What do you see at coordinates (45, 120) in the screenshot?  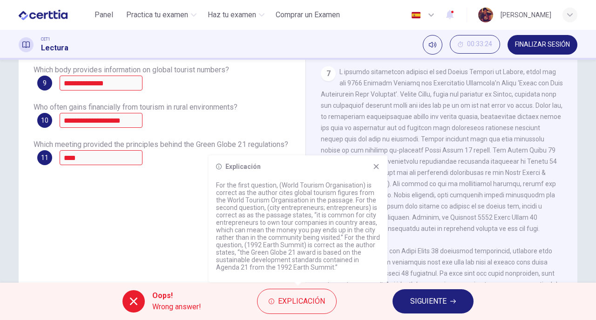 I see `span: 10` at bounding box center [45, 120].